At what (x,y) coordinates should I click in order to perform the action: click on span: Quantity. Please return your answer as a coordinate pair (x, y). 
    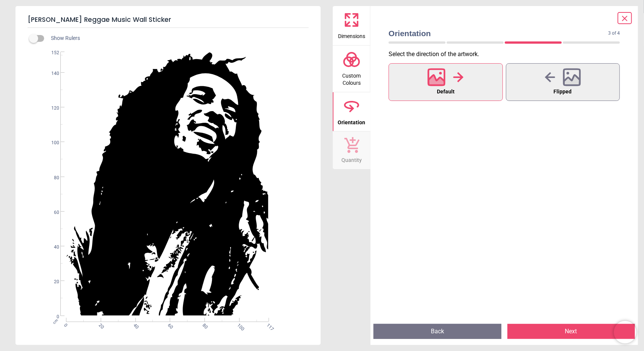
    Looking at the image, I should click on (351, 159).